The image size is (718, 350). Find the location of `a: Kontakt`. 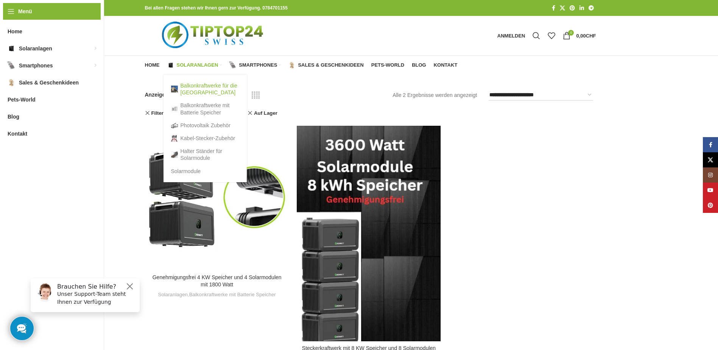

a: Kontakt is located at coordinates (445, 65).